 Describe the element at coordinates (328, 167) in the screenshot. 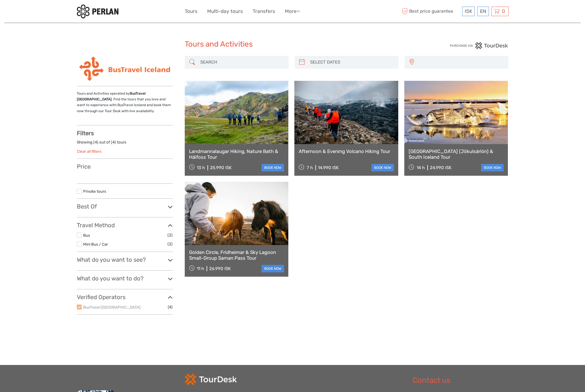

I see `div: 14.990 ISK` at that location.